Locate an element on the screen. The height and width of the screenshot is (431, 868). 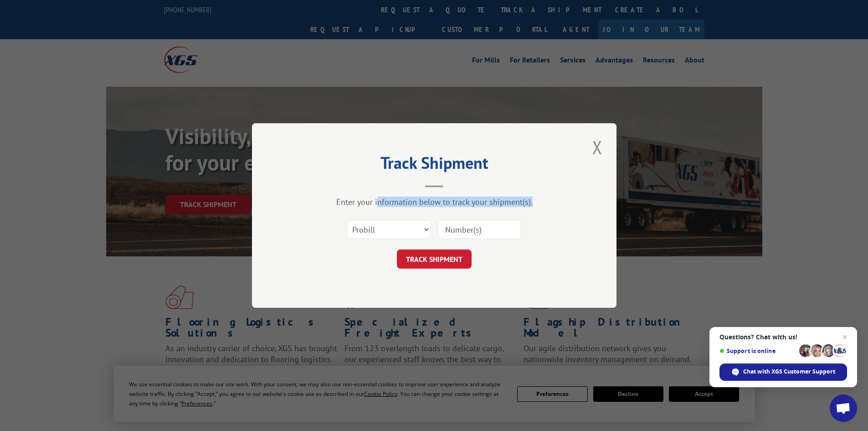
div: Enter your information below to track your shipment(s). is located at coordinates (434, 201).